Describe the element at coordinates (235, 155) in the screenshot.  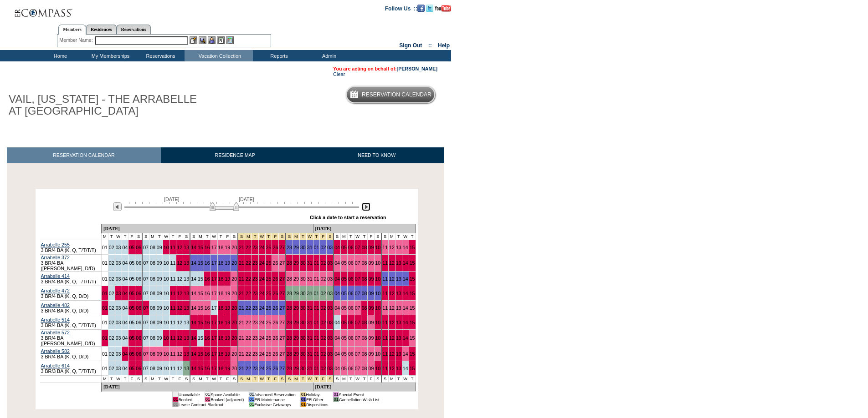
I see `a: RESIDENCE MAP` at that location.